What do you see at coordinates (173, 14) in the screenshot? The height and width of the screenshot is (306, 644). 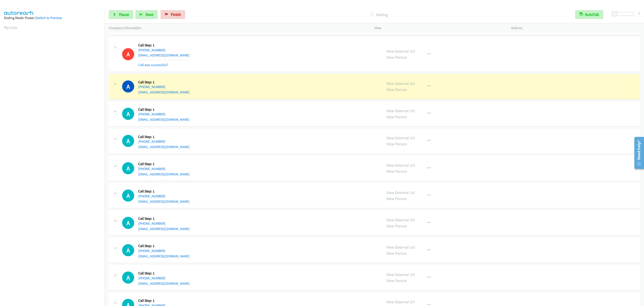 I see `a: Finish` at bounding box center [173, 14].